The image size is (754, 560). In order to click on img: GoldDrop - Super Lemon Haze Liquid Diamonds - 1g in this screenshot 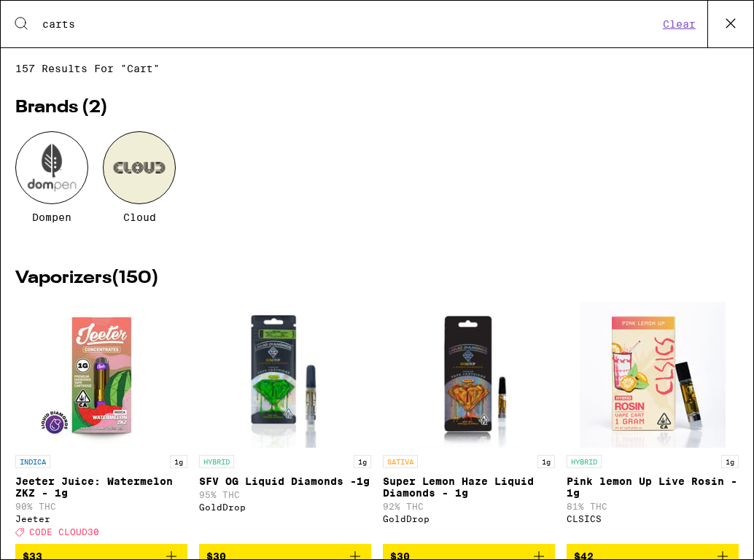, I will do `click(469, 375)`.